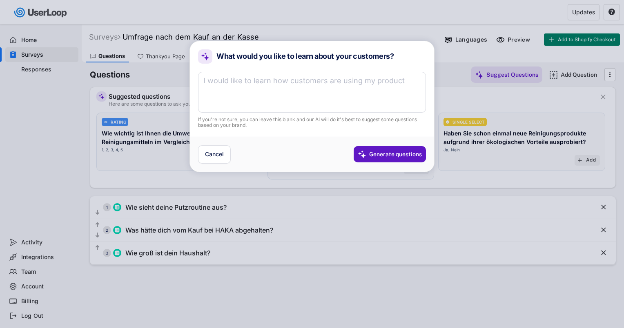 The height and width of the screenshot is (328, 624). I want to click on img: MagicMajor.svg, so click(362, 154).